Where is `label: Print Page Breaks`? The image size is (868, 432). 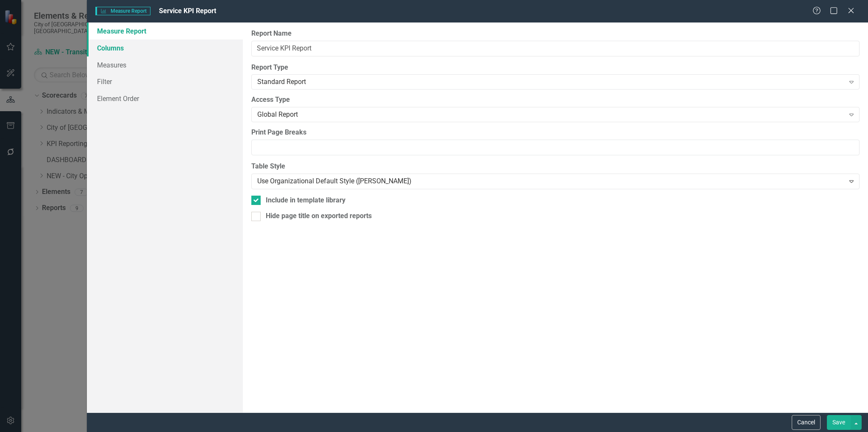
label: Print Page Breaks is located at coordinates (555, 132).